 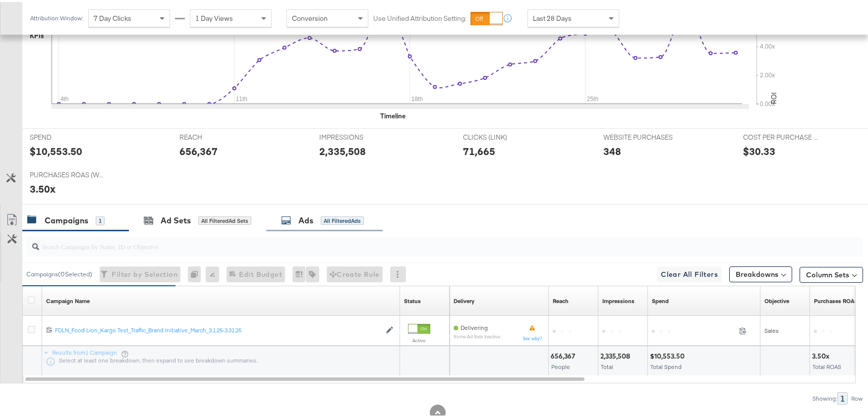 What do you see at coordinates (825, 397) in the screenshot?
I see `div: Showing:` at bounding box center [825, 397].